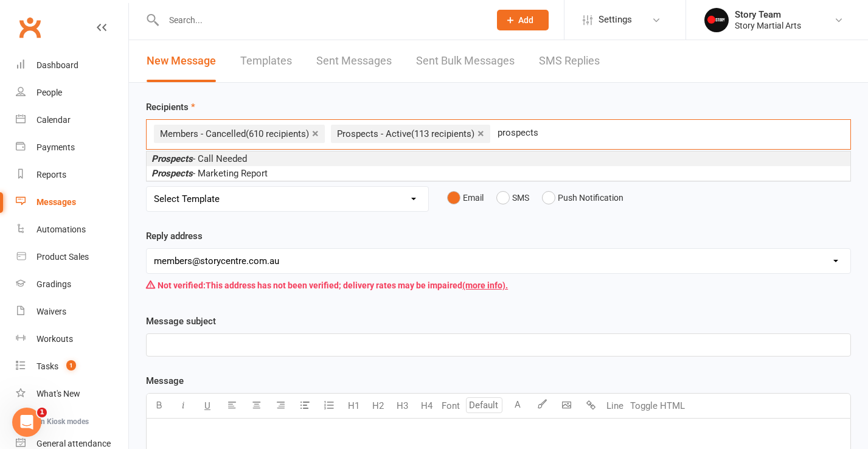  Describe the element at coordinates (47, 366) in the screenshot. I see `div: Tasks` at that location.